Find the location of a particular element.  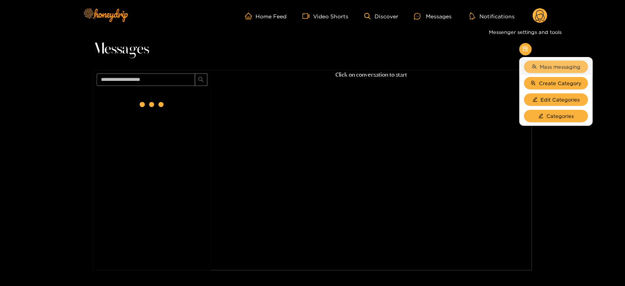

a: Home Feed is located at coordinates (266, 16).